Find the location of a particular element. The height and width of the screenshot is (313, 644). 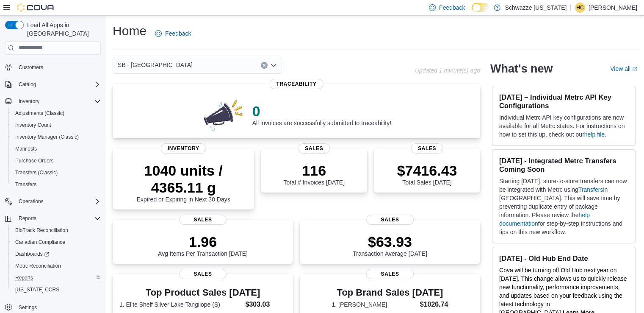

span: Customers is located at coordinates (58, 67).